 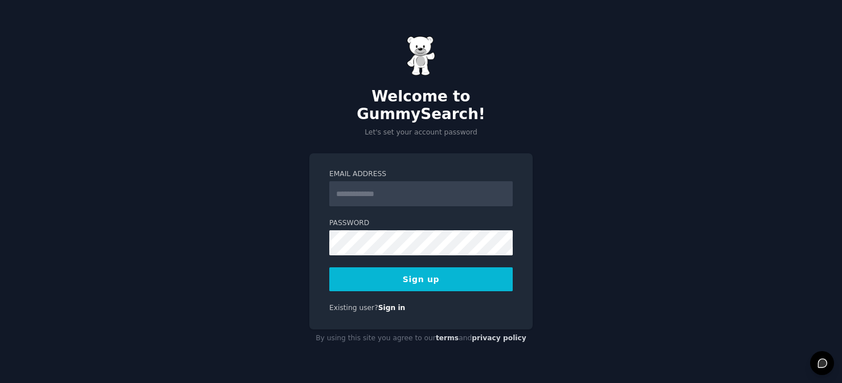 I want to click on a: terms, so click(x=447, y=338).